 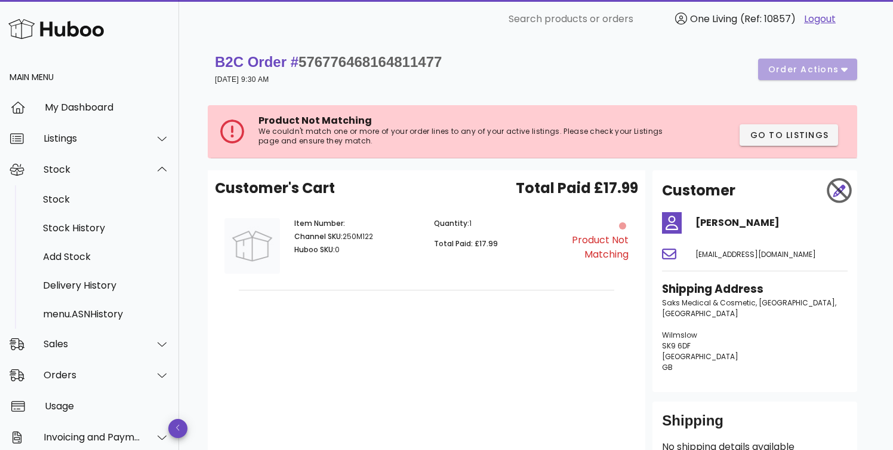 What do you see at coordinates (275, 188) in the screenshot?
I see `span: Customer's Cart` at bounding box center [275, 188].